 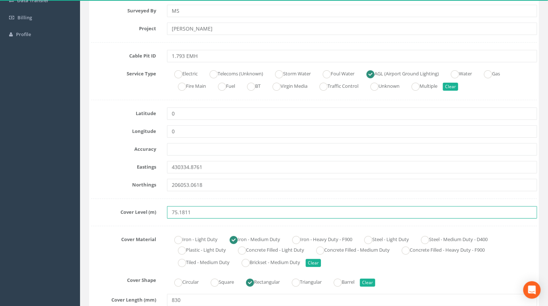 What do you see at coordinates (251, 238) in the screenshot?
I see `label: Iron - Medium Duty` at bounding box center [251, 238].